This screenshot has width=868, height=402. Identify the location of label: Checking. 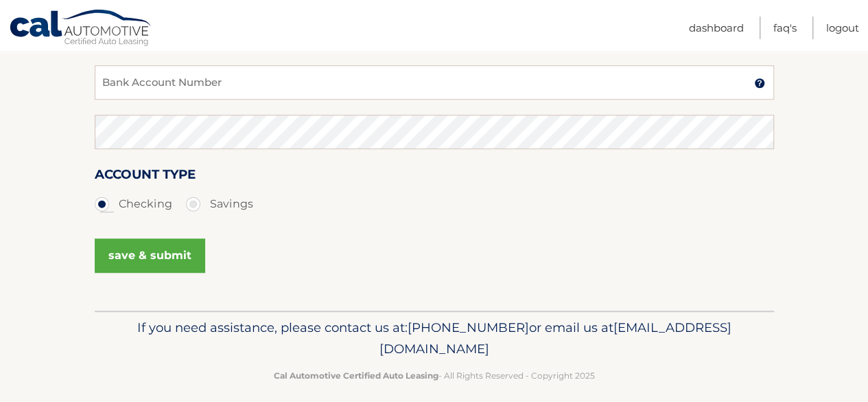
(133, 204).